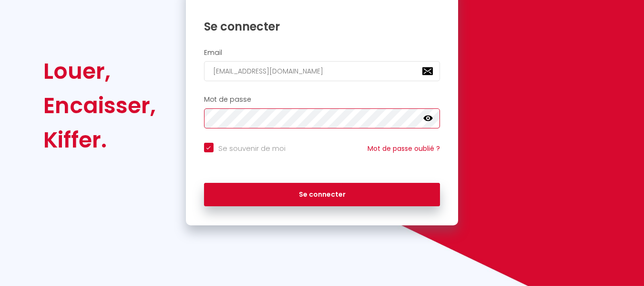  I want to click on div: Kiffer., so click(100, 140).